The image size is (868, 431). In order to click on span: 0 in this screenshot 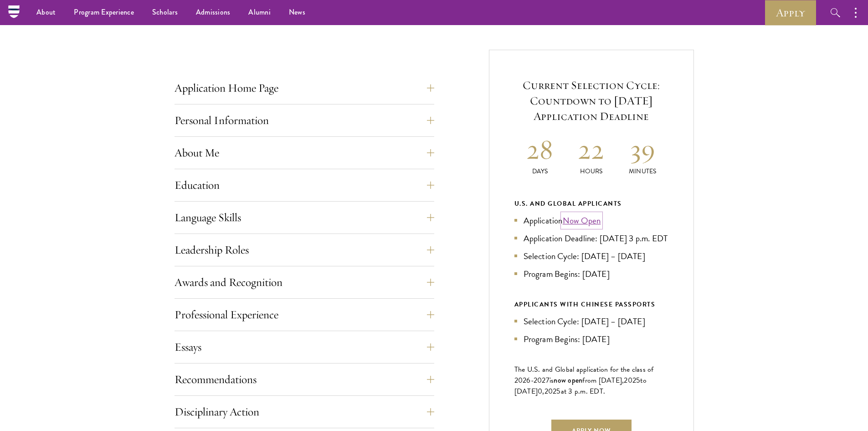, I will do `click(540, 391)`.